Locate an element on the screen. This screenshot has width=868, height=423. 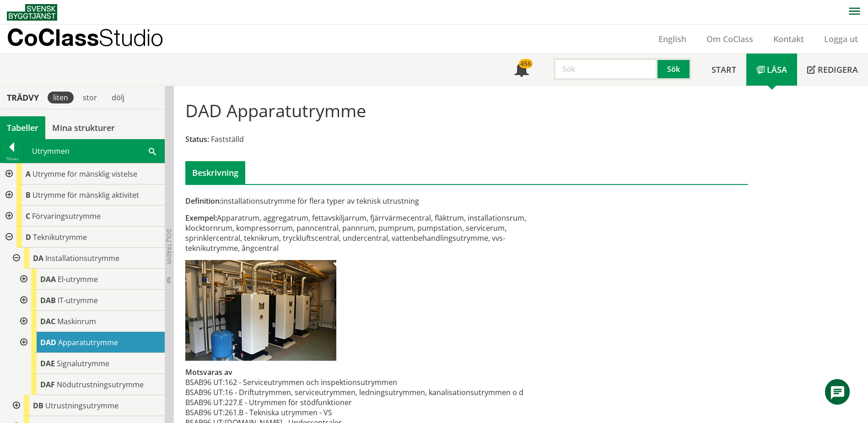
span: Installationsutrymme is located at coordinates (83, 258).